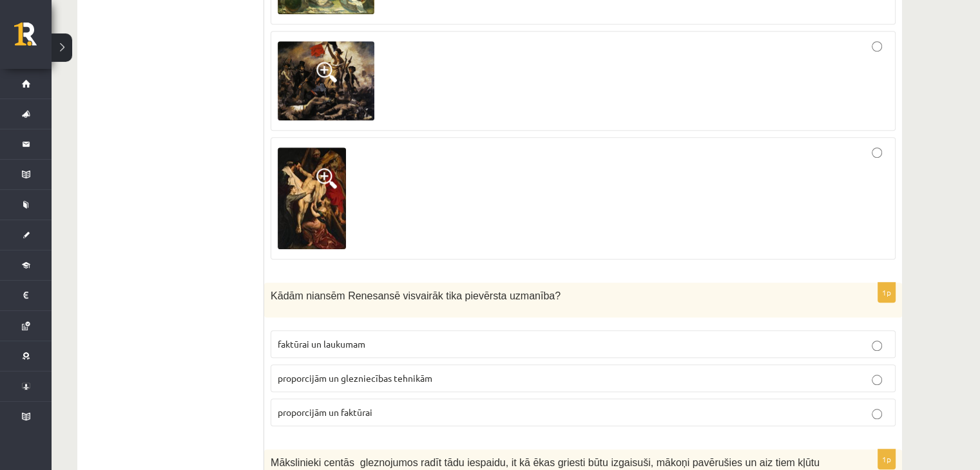  Describe the element at coordinates (326, 81) in the screenshot. I see `img: 2.png` at that location.